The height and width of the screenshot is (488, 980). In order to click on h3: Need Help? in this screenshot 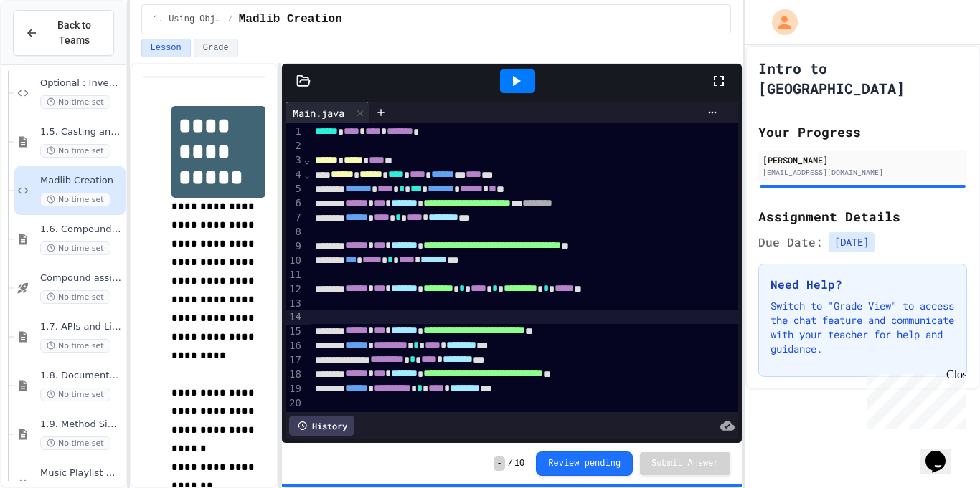, I will do `click(862, 284)`.